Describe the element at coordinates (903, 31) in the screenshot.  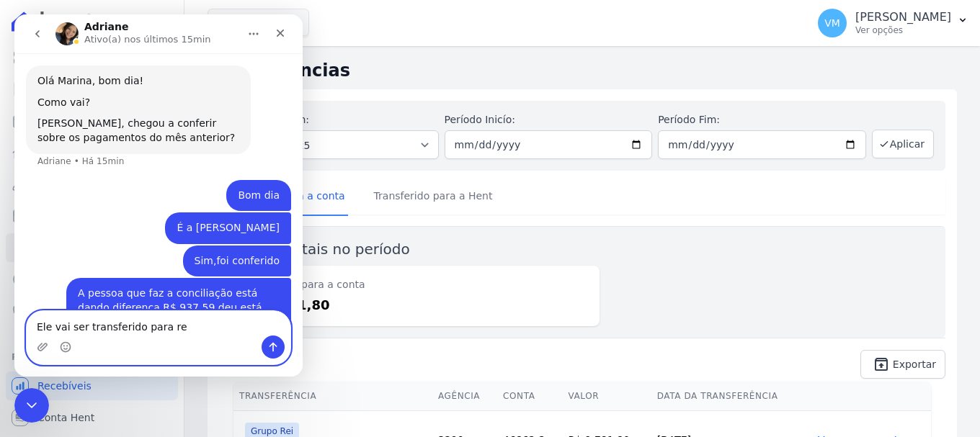
I see `p: Ver opções` at that location.